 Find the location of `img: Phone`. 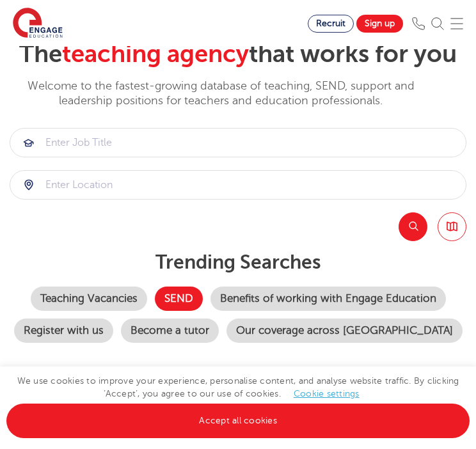

img: Phone is located at coordinates (418, 24).